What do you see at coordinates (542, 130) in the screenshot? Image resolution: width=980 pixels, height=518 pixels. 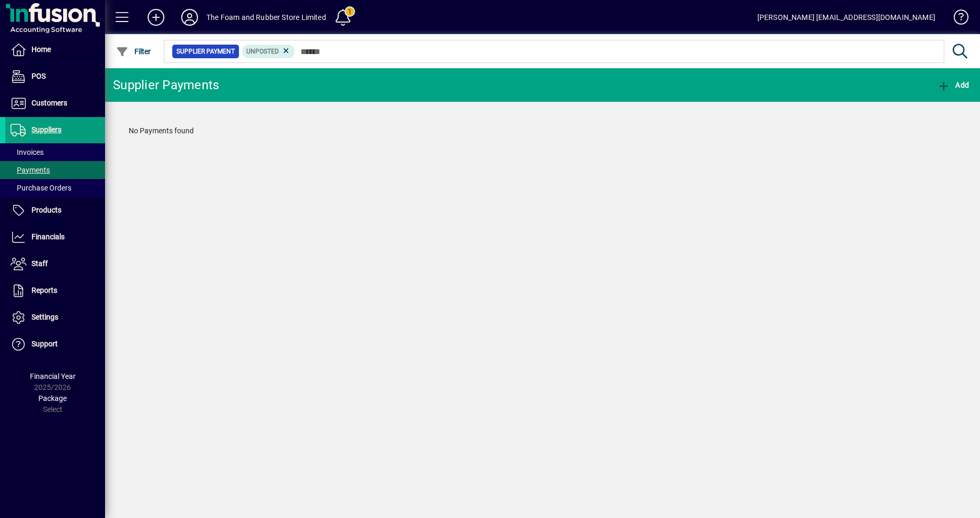 I see `div: No Payments found` at bounding box center [542, 130].